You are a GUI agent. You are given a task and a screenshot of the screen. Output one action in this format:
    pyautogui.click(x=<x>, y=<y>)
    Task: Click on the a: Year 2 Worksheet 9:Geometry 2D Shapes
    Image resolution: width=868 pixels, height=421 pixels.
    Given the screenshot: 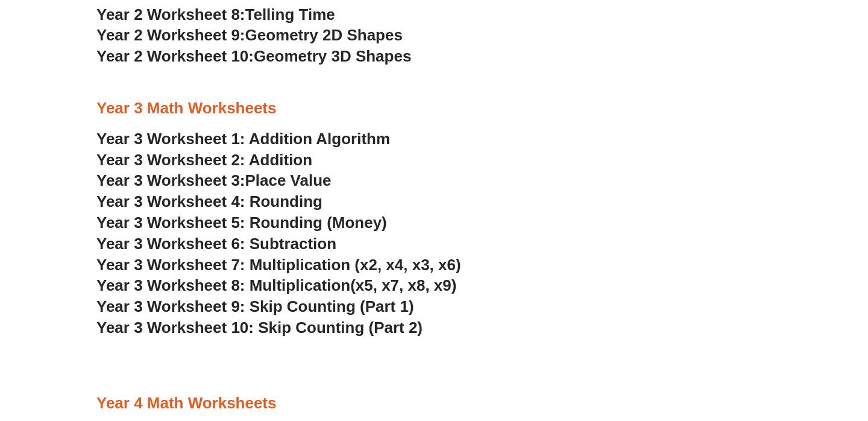 What is the action you would take?
    pyautogui.click(x=250, y=35)
    